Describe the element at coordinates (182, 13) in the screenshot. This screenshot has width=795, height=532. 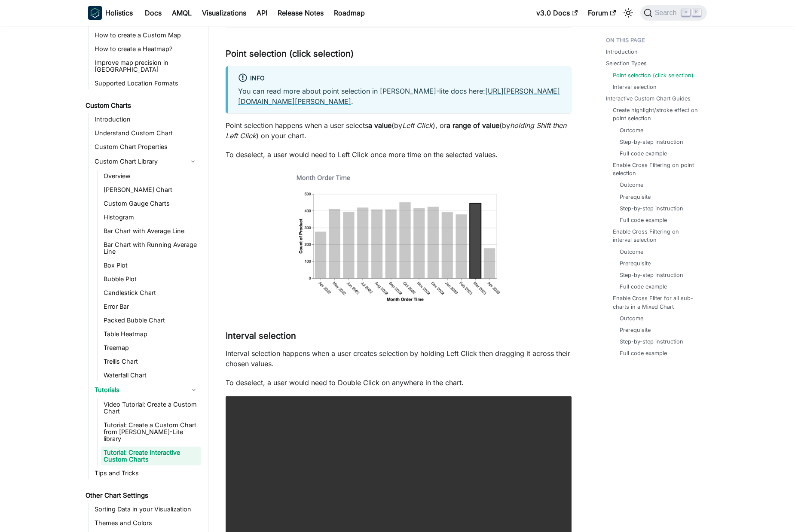
I see `a: AMQL` at that location.